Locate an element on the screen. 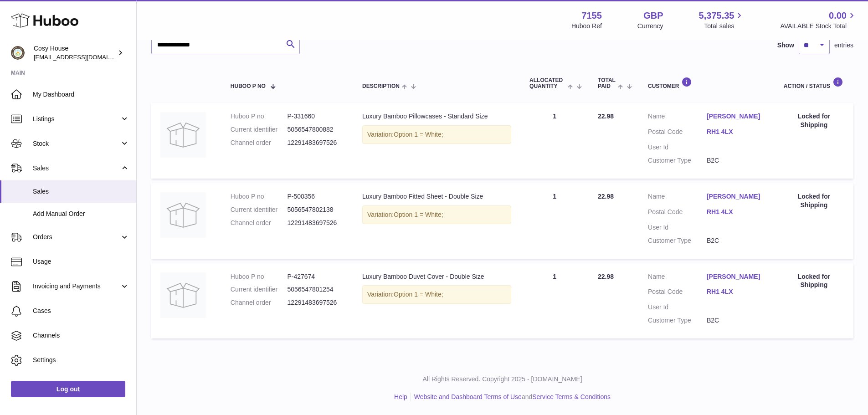 This screenshot has height=415, width=868. span: Listings is located at coordinates (76, 119).